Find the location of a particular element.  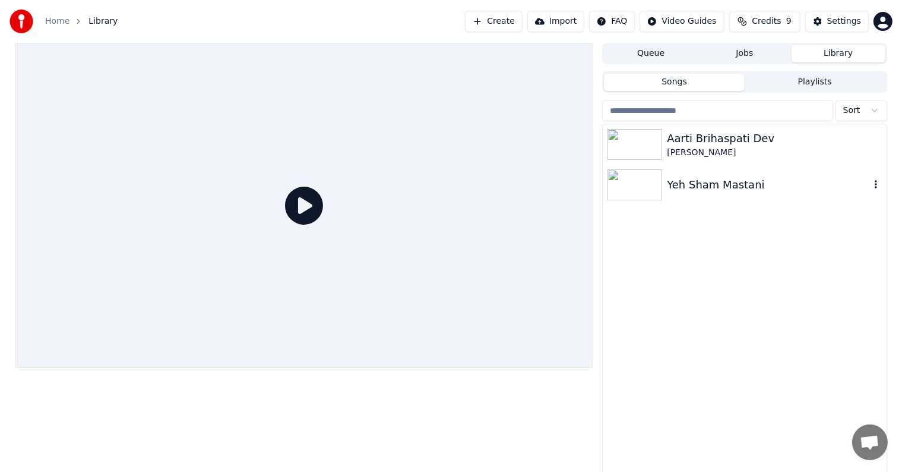

button: Import is located at coordinates (556, 21).